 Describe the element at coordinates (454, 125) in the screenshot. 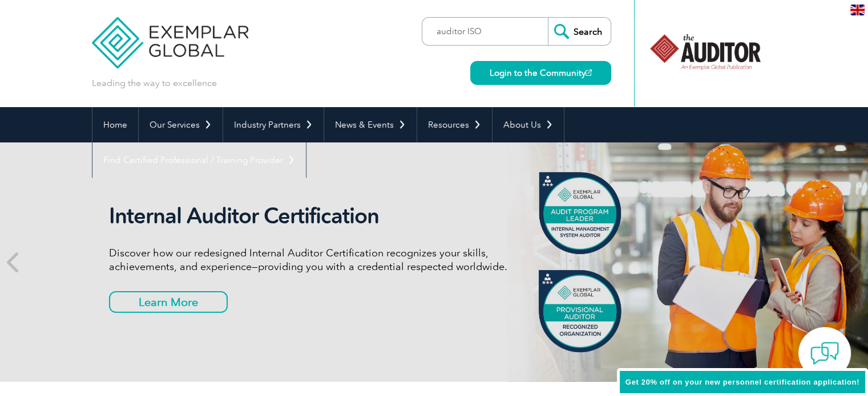

I see `a: Resources` at that location.